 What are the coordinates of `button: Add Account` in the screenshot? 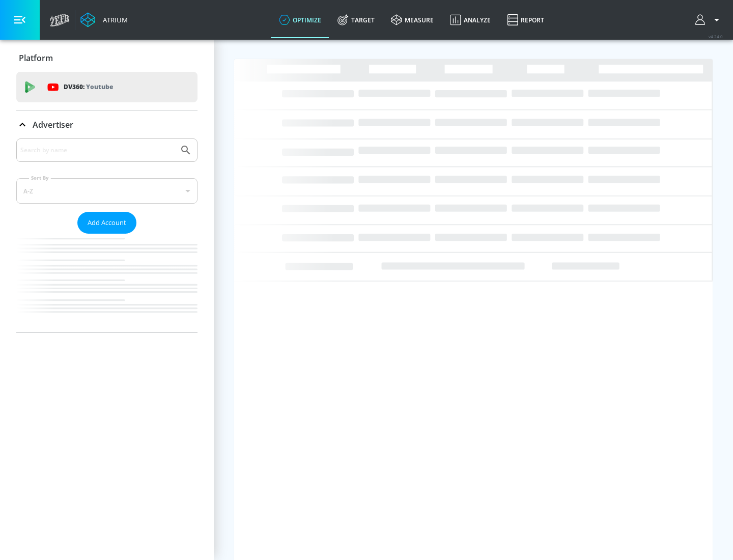 It's located at (107, 222).